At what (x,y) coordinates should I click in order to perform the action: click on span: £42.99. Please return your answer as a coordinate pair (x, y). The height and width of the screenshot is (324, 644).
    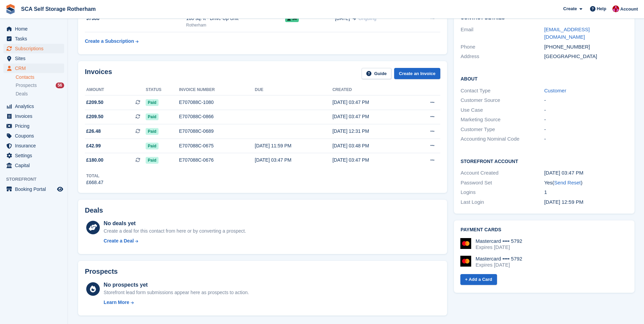
    Looking at the image, I should click on (93, 146).